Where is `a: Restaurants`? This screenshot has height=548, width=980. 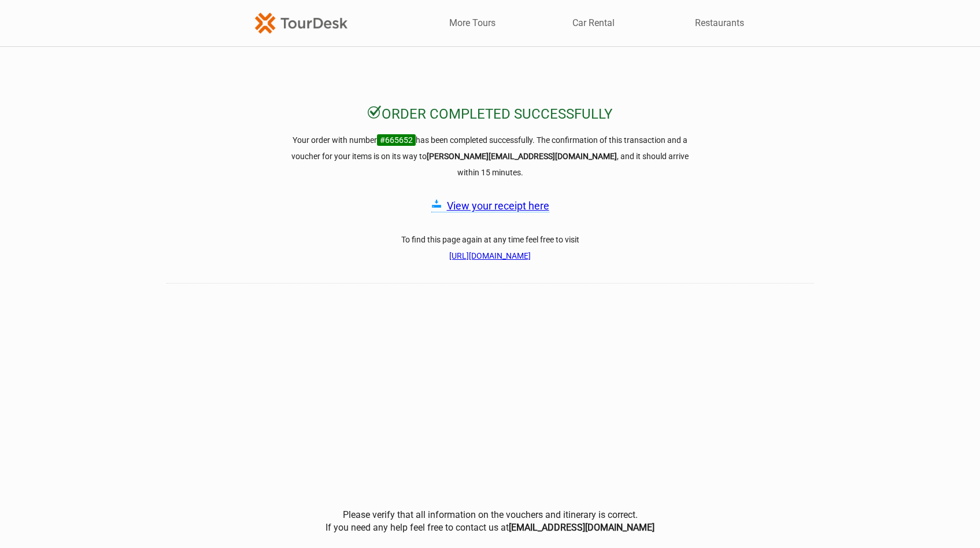
a: Restaurants is located at coordinates (719, 23).